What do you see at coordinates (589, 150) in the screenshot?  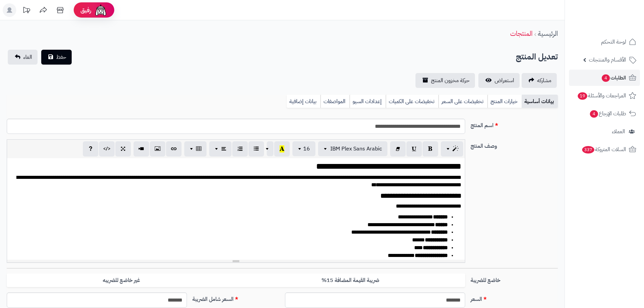 I see `span: 337` at bounding box center [589, 150].